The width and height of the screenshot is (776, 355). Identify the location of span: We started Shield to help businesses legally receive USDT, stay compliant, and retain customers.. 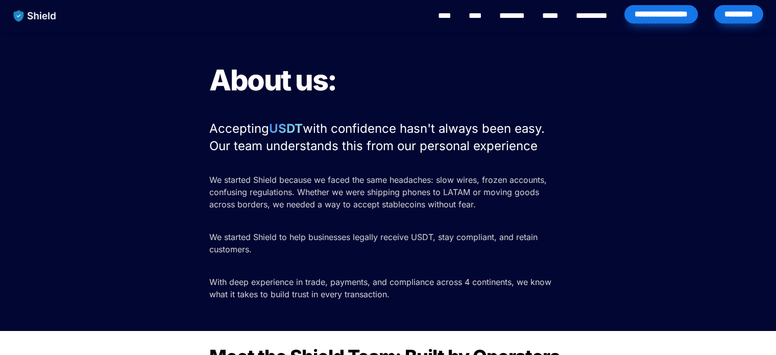
(375, 243).